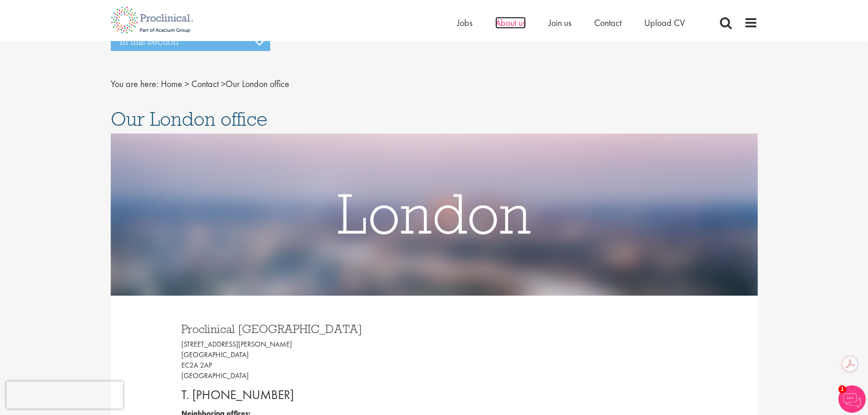  I want to click on span: 1, so click(842, 389).